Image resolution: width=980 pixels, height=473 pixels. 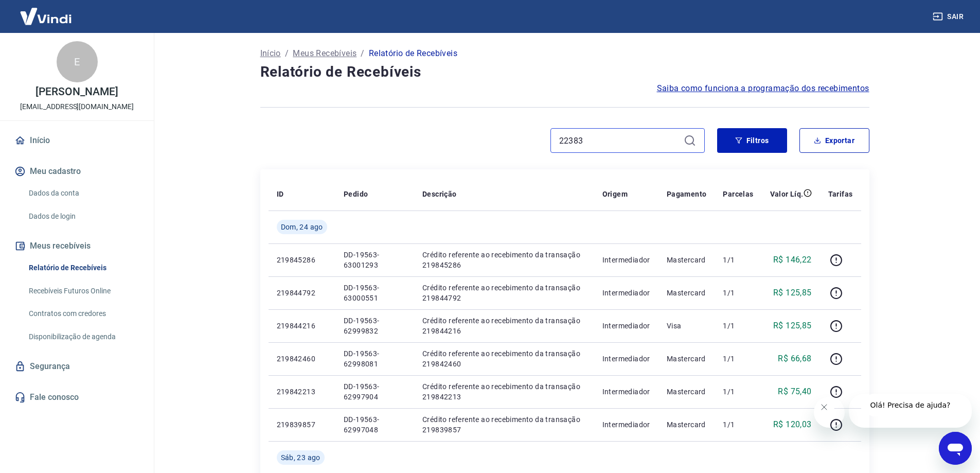 What do you see at coordinates (280, 194) in the screenshot?
I see `p: ID` at bounding box center [280, 194].